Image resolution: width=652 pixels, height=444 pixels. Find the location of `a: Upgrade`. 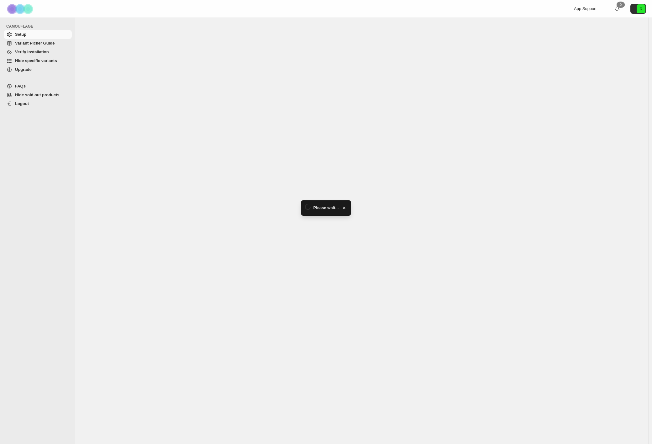

a: Upgrade is located at coordinates (38, 70).